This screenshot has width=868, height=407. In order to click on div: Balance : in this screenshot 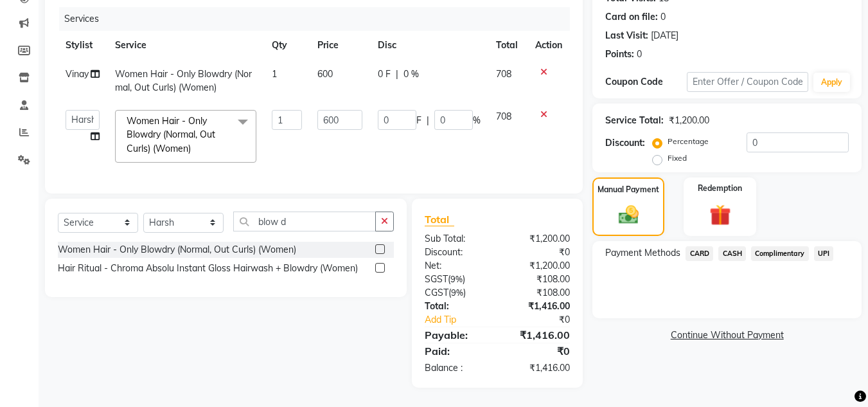, I will do `click(456, 367)`.